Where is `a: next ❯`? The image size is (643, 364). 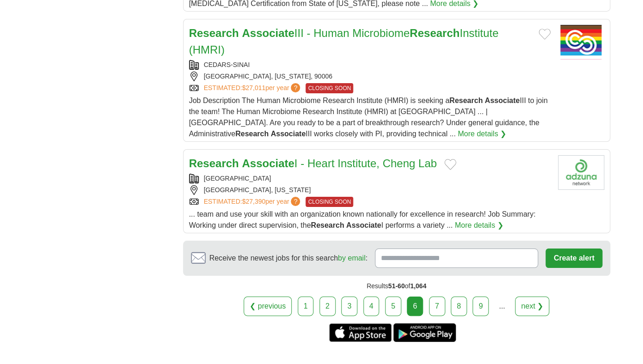
a: next ❯ is located at coordinates (533, 306).